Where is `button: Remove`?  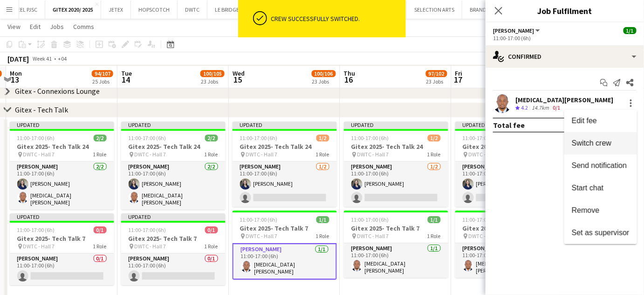
button: Remove is located at coordinates (600, 210).